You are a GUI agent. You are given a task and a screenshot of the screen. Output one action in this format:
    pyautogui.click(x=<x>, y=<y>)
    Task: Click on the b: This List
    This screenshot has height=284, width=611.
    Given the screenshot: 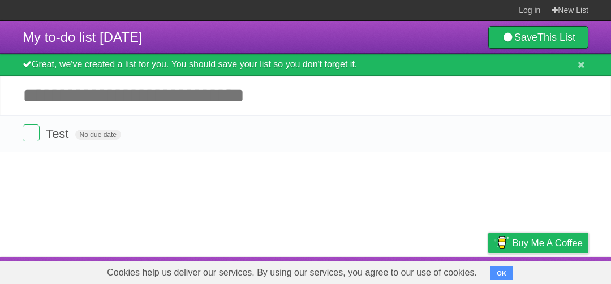 What is the action you would take?
    pyautogui.click(x=556, y=37)
    